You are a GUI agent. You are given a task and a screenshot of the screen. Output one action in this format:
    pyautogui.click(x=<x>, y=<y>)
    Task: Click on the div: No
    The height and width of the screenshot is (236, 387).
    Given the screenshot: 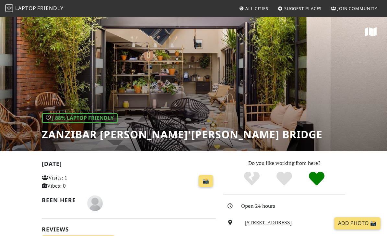 What is the action you would take?
    pyautogui.click(x=252, y=179)
    